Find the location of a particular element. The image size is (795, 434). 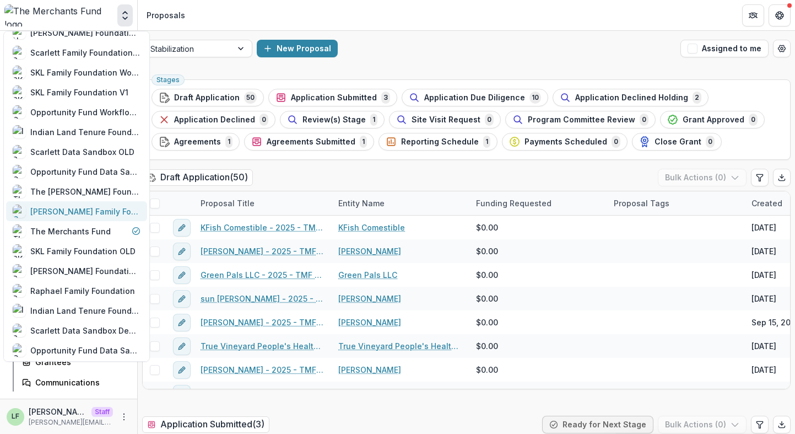

span: Reporting Schedule is located at coordinates (440, 142).